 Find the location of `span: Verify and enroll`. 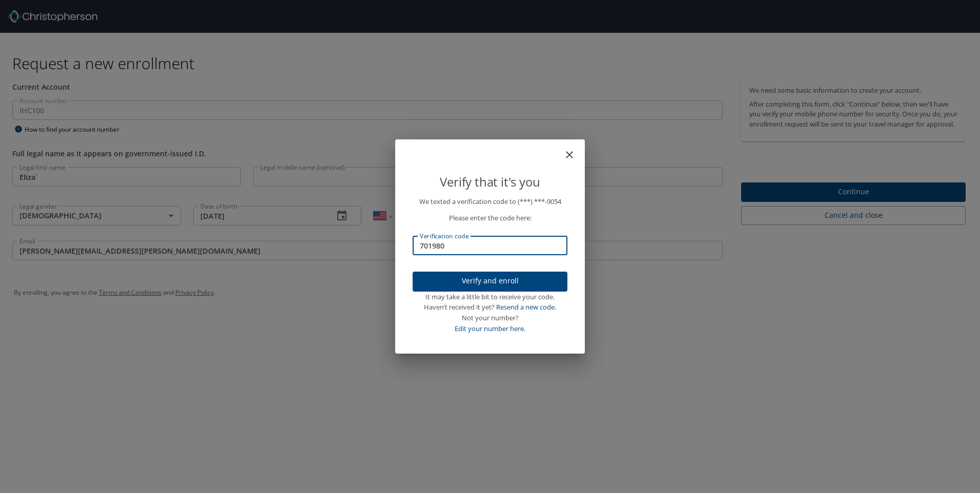

span: Verify and enroll is located at coordinates (490, 281).